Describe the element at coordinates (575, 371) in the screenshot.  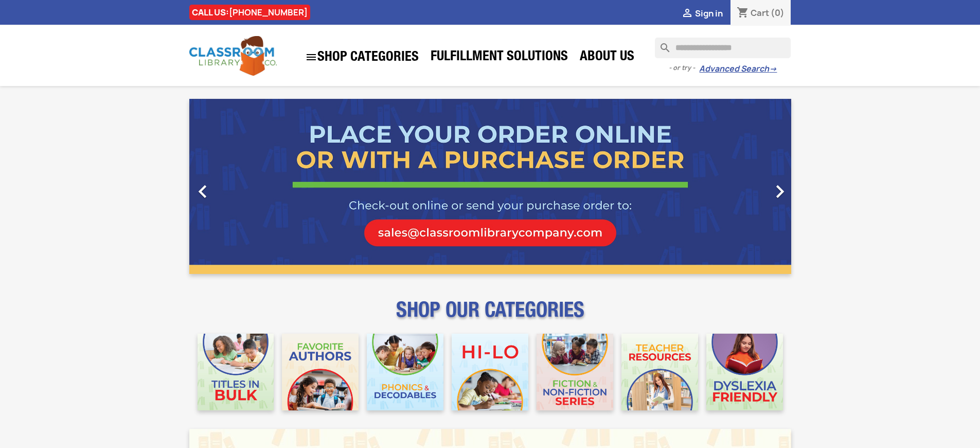
I see `img: CLC_Fiction_Nonfiction_Mobile.jpg` at that location.